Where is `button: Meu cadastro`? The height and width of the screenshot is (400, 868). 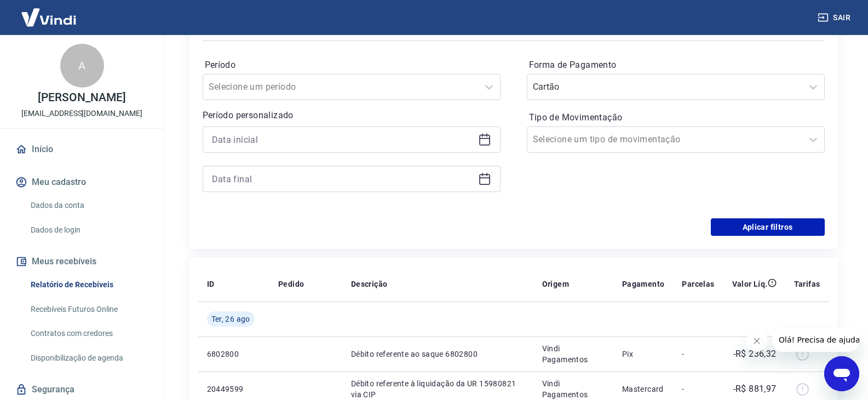 button: Meu cadastro is located at coordinates (81, 182).